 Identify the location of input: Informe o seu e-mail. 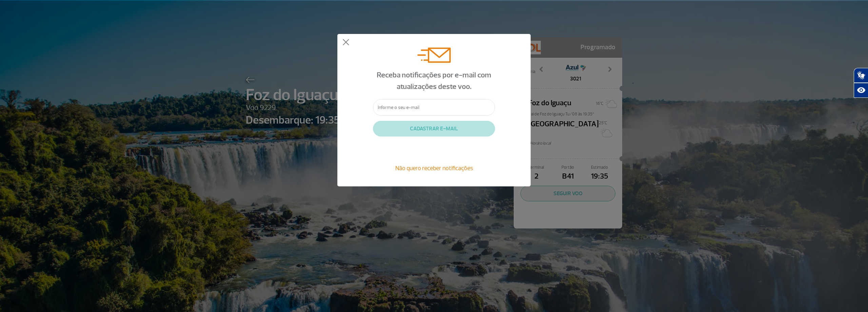
(434, 107).